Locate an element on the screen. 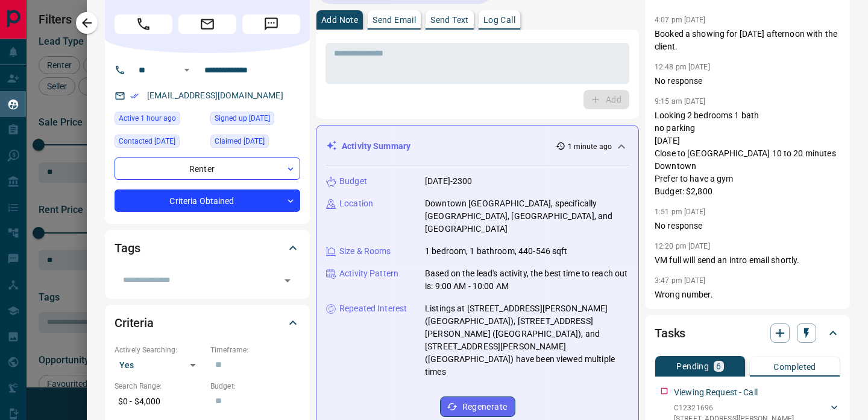 This screenshot has width=868, height=420. h2: Tags is located at coordinates (127, 248).